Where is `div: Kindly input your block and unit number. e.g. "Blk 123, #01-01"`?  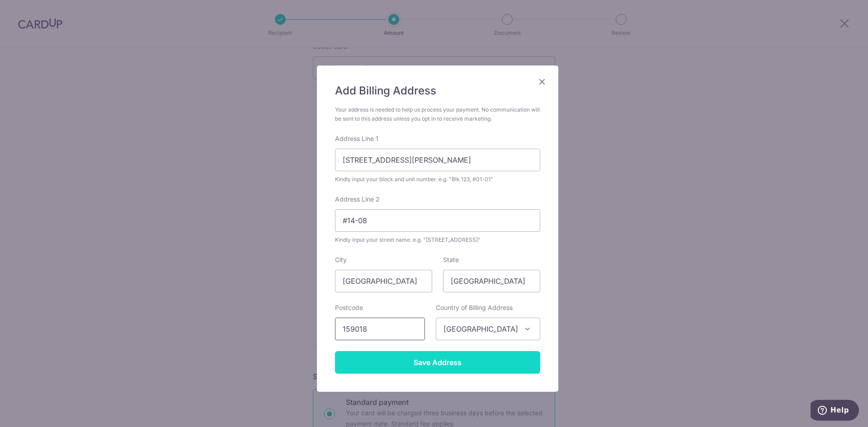 div: Kindly input your block and unit number. e.g. "Blk 123, #01-01" is located at coordinates (437, 179).